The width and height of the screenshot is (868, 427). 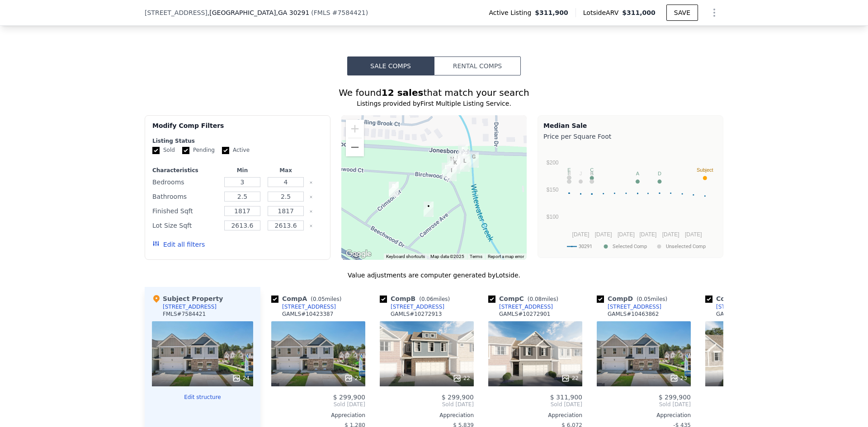 I want to click on div: Modify Comp Filters, so click(x=237, y=129).